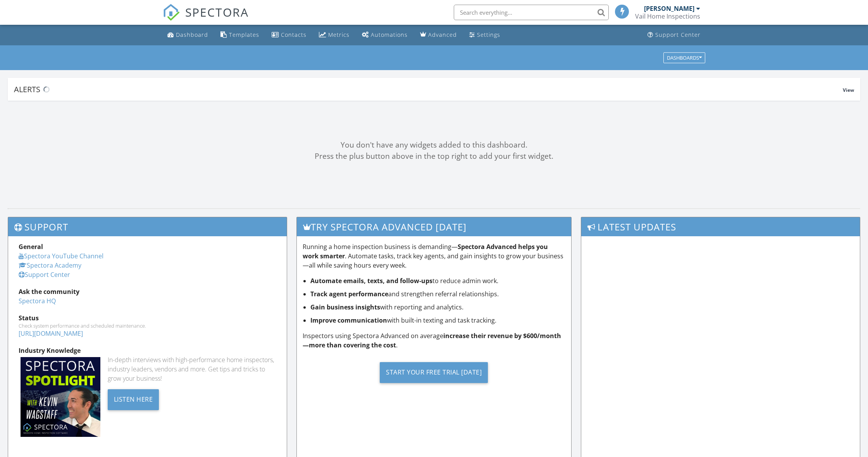  What do you see at coordinates (667, 16) in the screenshot?
I see `div: Vail Home Inspections` at bounding box center [667, 16].